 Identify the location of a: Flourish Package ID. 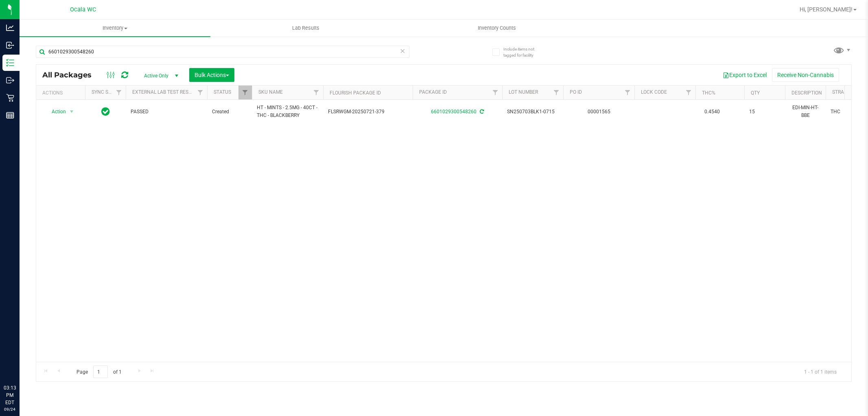
(355, 93).